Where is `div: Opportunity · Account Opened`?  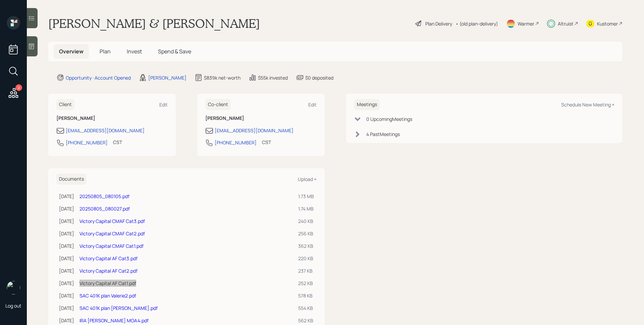 div: Opportunity · Account Opened is located at coordinates (98, 77).